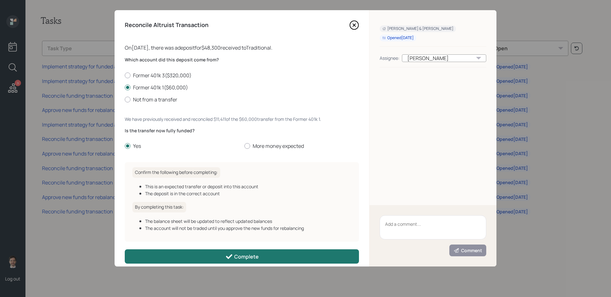 This screenshot has height=297, width=611. I want to click on div: This is an expected transfer or deposit into this account, so click(248, 186).